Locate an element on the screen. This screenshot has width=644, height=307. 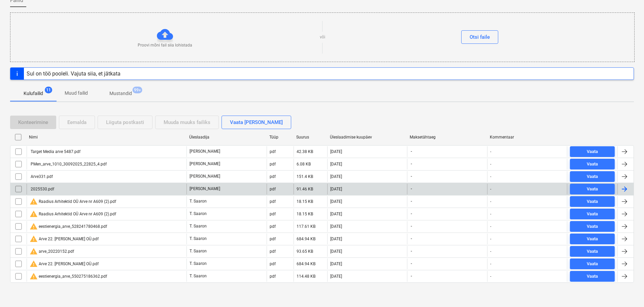
div: 151.4 KB is located at coordinates (305, 177).